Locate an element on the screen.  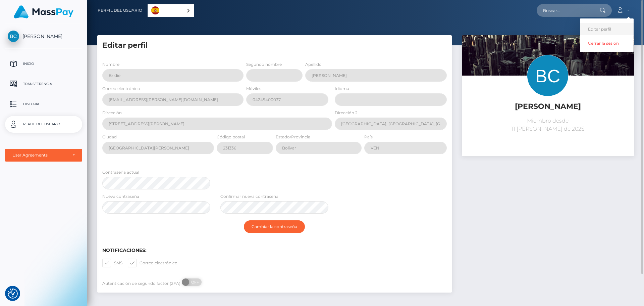
a: Español is located at coordinates (171, 10).